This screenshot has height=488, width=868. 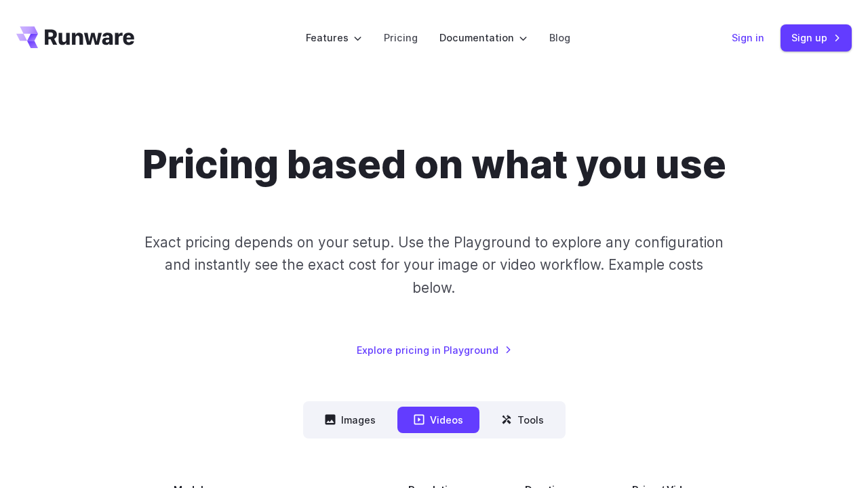 I want to click on a: Go to /, so click(x=75, y=37).